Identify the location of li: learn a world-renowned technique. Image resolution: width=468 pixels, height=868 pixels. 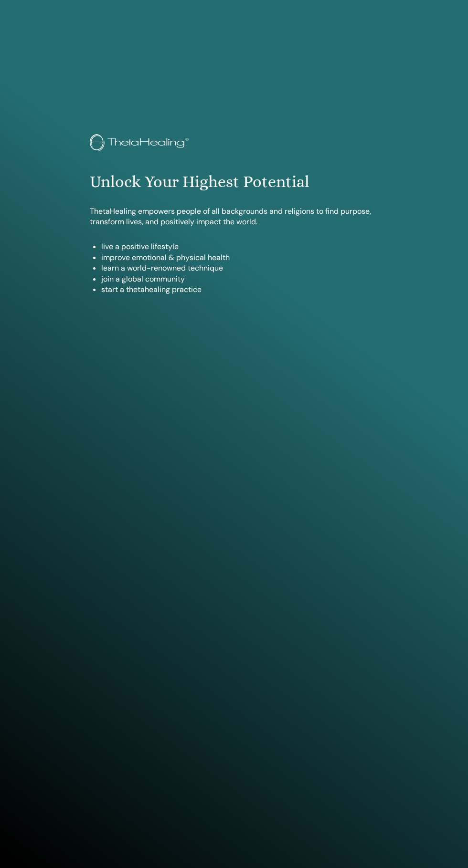
(239, 269).